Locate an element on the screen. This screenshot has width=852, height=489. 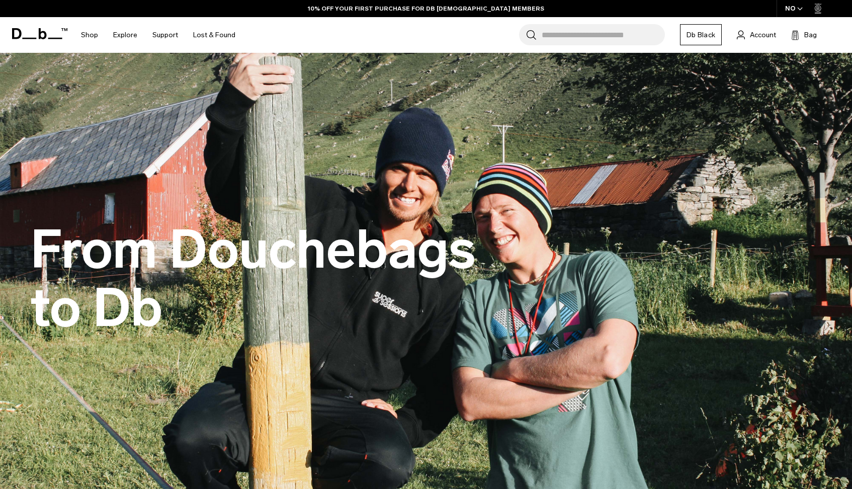
span: Account is located at coordinates (763, 35).